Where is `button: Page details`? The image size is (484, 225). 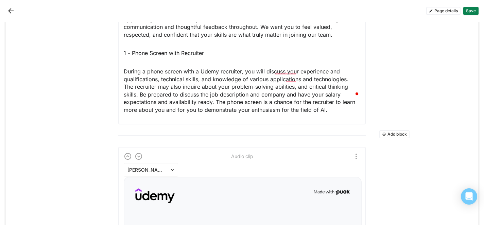 button: Page details is located at coordinates (443, 11).